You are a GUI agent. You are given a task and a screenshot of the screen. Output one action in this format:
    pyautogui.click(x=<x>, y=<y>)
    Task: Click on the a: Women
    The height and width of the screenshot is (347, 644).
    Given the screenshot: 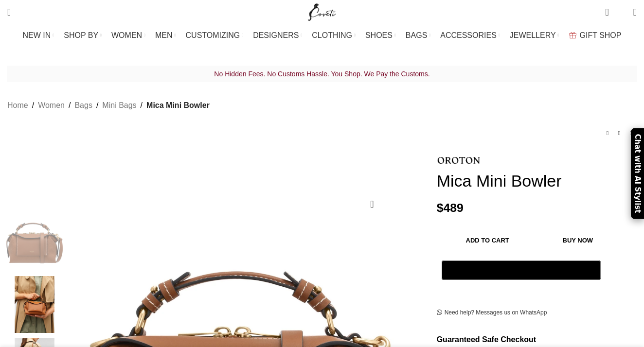 What is the action you would take?
    pyautogui.click(x=51, y=106)
    